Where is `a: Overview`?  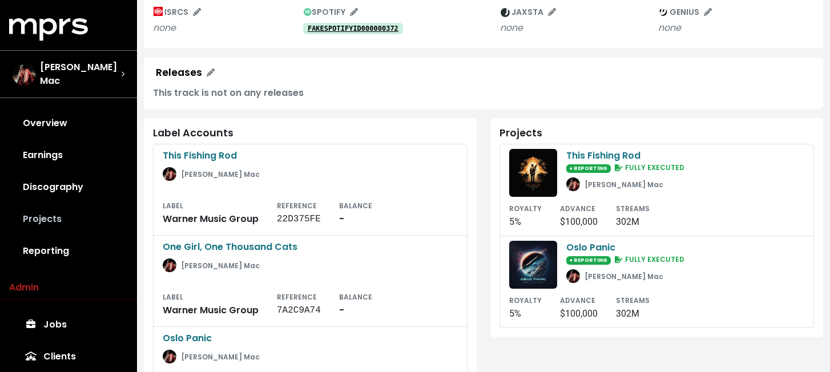
a: Overview is located at coordinates (69, 123).